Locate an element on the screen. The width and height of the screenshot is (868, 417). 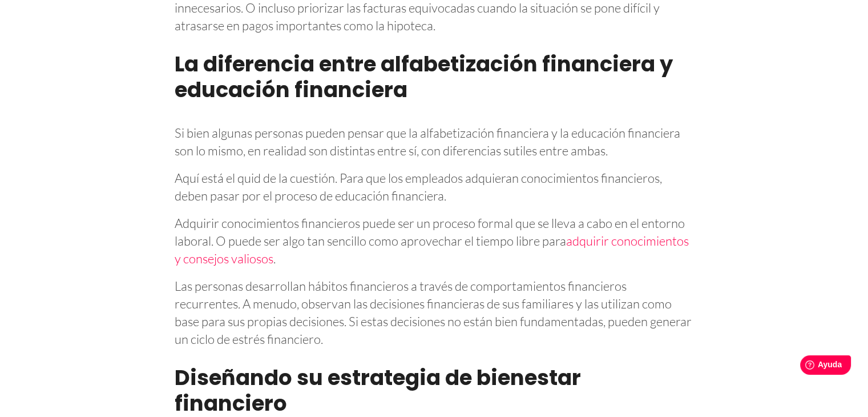
font: Las personas desarrollan hábitos financieros a través de comportamientos financieros recurrentes.... is located at coordinates (433, 313).